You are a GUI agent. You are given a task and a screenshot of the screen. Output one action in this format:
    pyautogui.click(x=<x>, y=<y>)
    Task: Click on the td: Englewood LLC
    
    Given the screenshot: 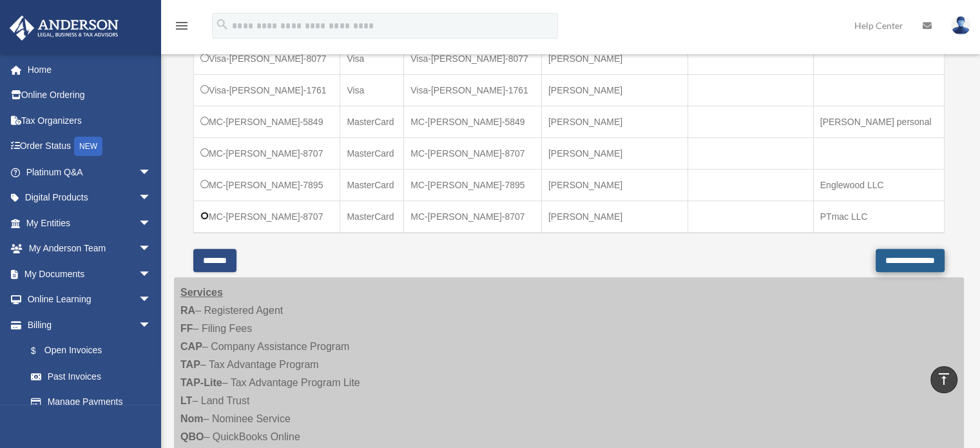 What is the action you would take?
    pyautogui.click(x=879, y=185)
    